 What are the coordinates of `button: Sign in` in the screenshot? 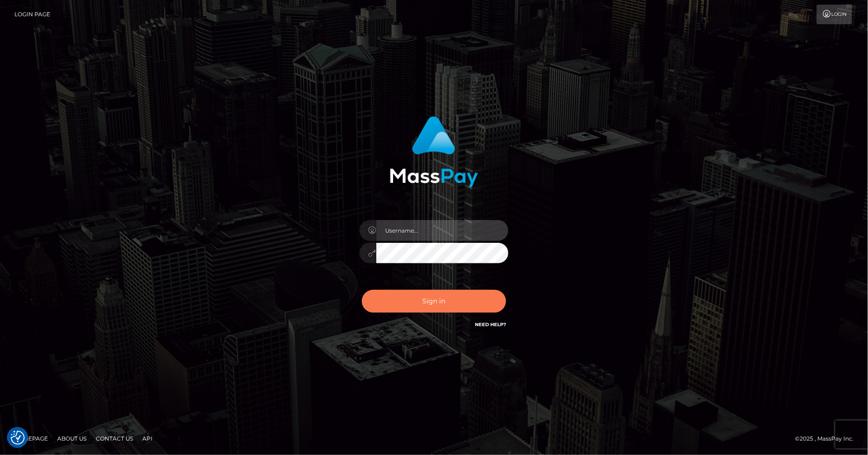 It's located at (434, 301).